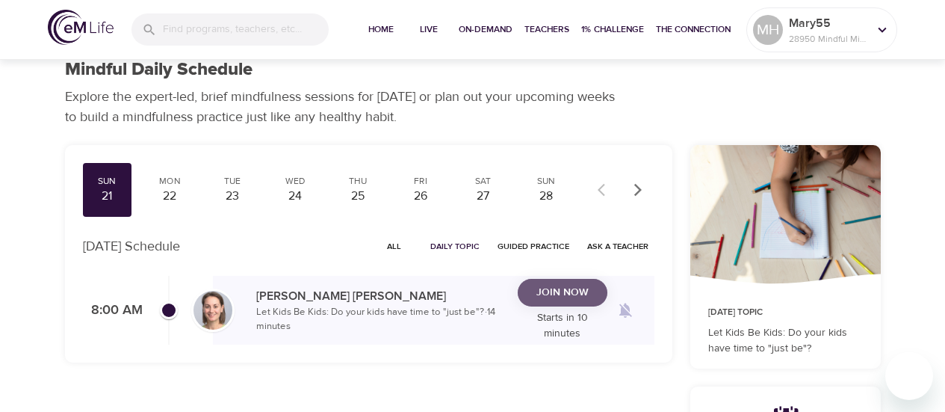 This screenshot has height=412, width=945. I want to click on img: logo, so click(81, 27).